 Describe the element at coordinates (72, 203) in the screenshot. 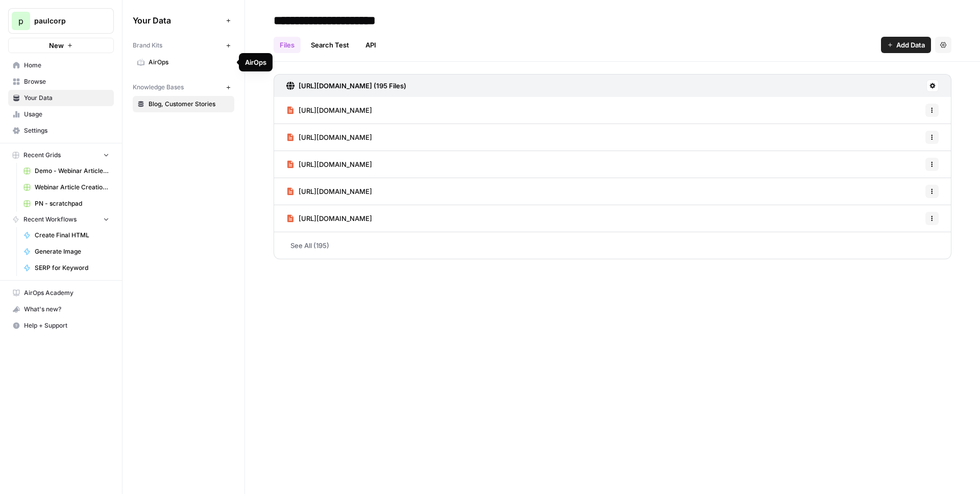

I see `span: PN - scratchpad` at that location.